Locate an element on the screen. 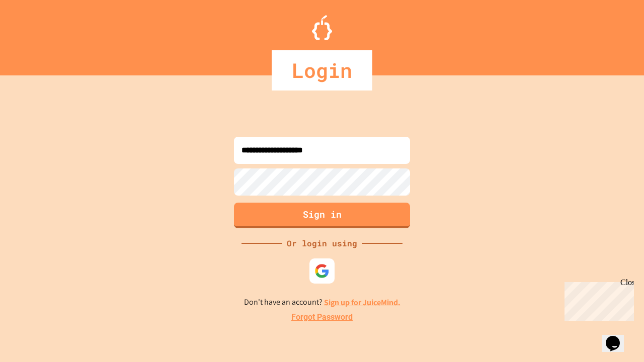 Image resolution: width=644 pixels, height=362 pixels. img: google-icon.svg is located at coordinates (322, 271).